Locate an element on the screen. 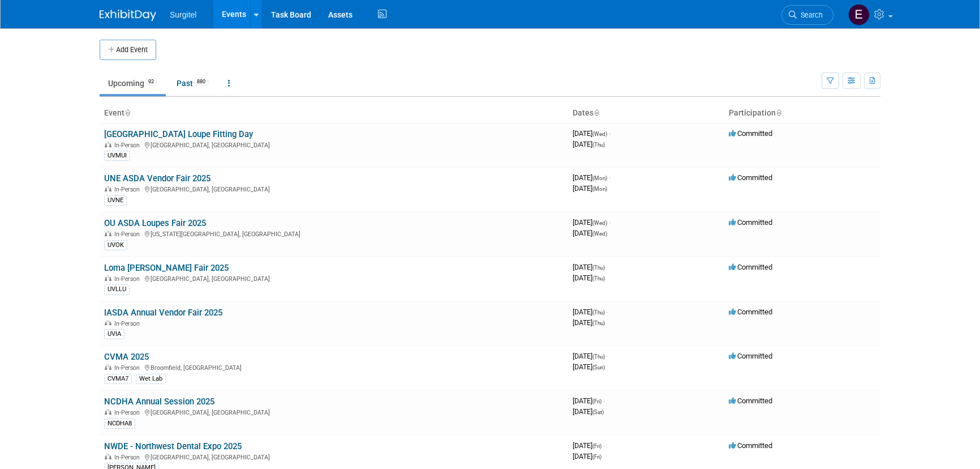  a: Upcoming92 is located at coordinates (133, 83).